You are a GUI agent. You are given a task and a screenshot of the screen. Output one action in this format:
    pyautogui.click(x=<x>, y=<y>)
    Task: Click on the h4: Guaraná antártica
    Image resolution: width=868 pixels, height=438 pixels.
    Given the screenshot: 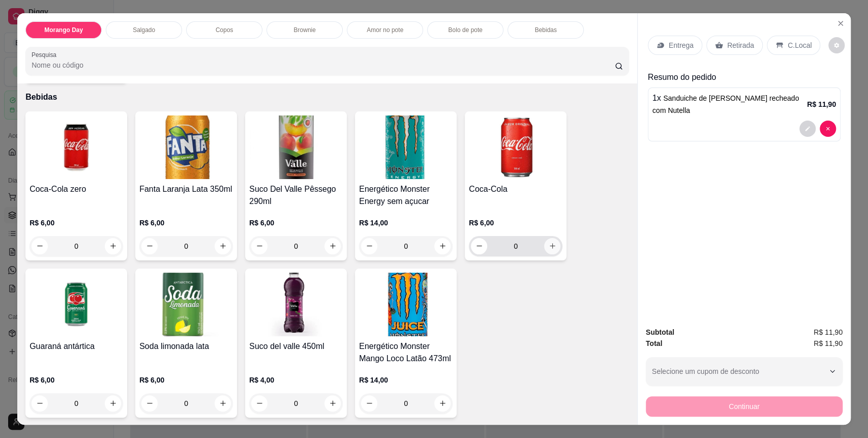 What is the action you would take?
    pyautogui.click(x=76, y=346)
    